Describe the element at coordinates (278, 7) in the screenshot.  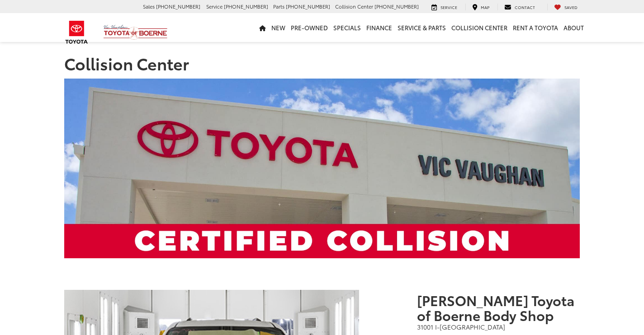
I see `span: Parts` at that location.